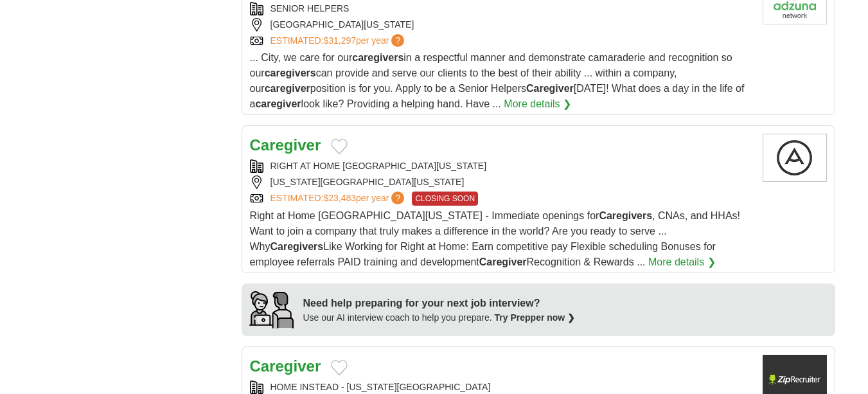 The width and height of the screenshot is (868, 394). What do you see at coordinates (440, 303) in the screenshot?
I see `div: Need help preparing for your next job interview?` at bounding box center [440, 303].